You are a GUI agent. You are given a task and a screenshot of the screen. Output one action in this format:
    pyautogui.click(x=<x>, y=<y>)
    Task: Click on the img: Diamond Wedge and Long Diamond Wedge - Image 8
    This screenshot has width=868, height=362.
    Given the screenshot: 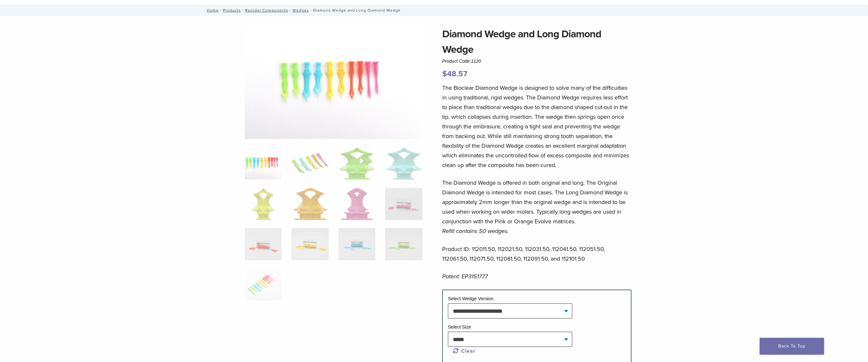 What is the action you would take?
    pyautogui.click(x=404, y=204)
    